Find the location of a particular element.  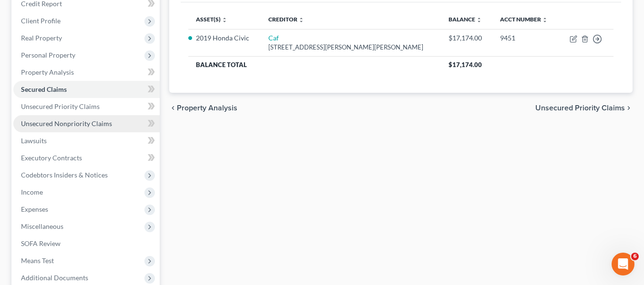

span: Income is located at coordinates (32, 192).